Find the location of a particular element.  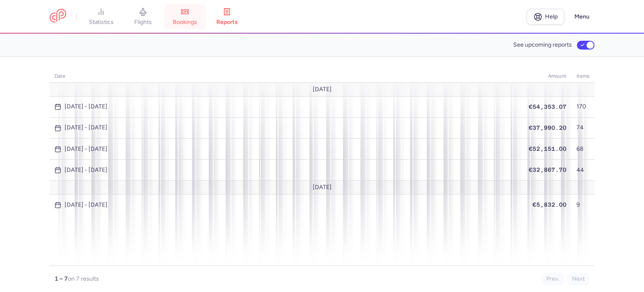

span: €52,151.00 is located at coordinates (548, 149).